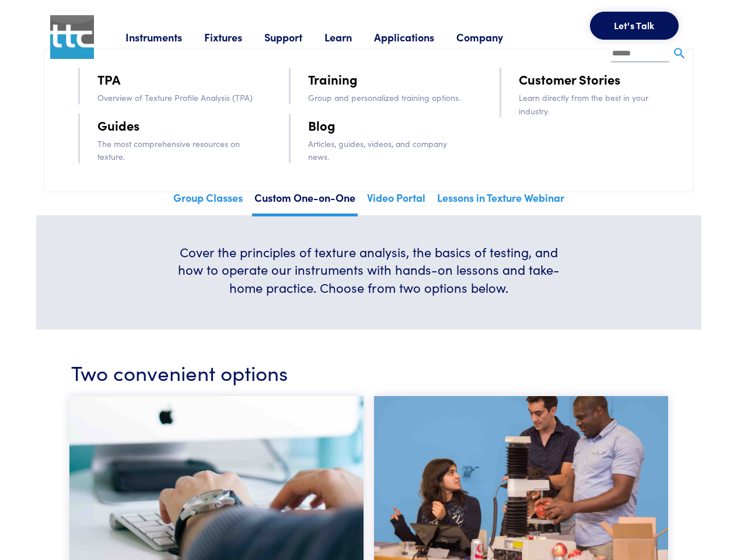 The height and width of the screenshot is (560, 737). What do you see at coordinates (569, 79) in the screenshot?
I see `a: Customer Stories` at bounding box center [569, 79].